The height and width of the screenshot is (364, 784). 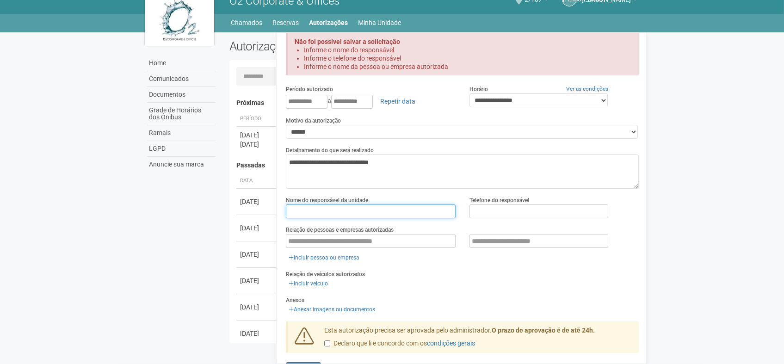 I want to click on a: Autorizações, so click(x=329, y=23).